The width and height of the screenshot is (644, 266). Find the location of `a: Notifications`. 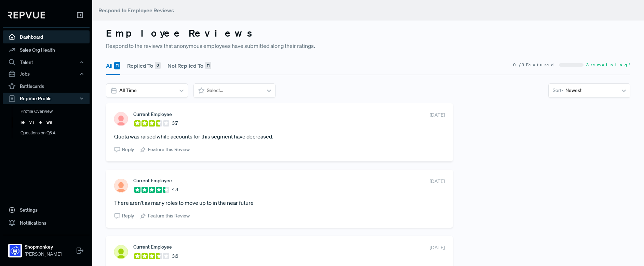

a: Notifications is located at coordinates (46, 223).